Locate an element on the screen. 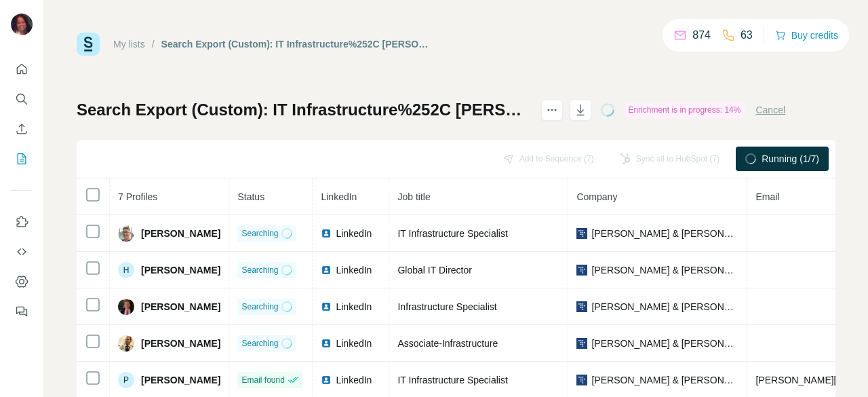 The width and height of the screenshot is (868, 397). span: Global IT Director is located at coordinates (434, 270).